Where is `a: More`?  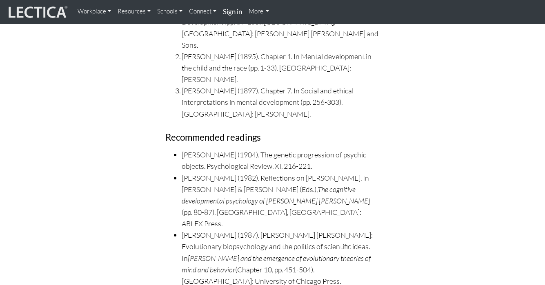 a: More is located at coordinates (259, 11).